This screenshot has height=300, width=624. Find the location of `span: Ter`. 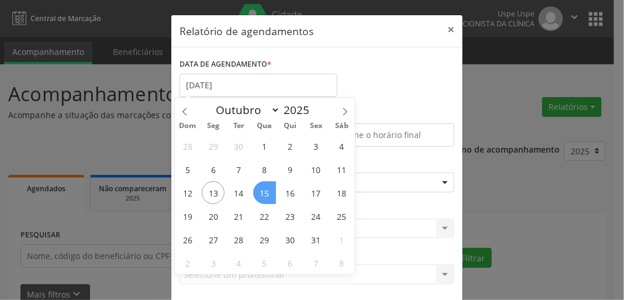

span: Ter is located at coordinates (239, 126).